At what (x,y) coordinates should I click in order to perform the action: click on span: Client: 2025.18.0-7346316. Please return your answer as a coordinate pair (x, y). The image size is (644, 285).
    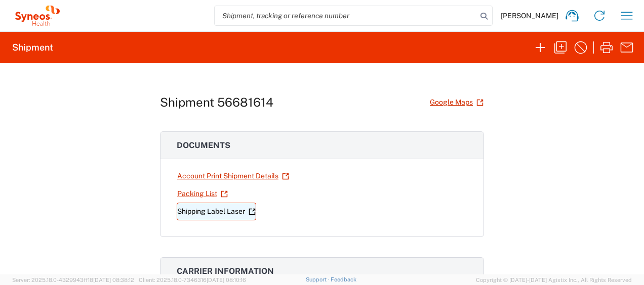
    Looking at the image, I should click on (192, 280).